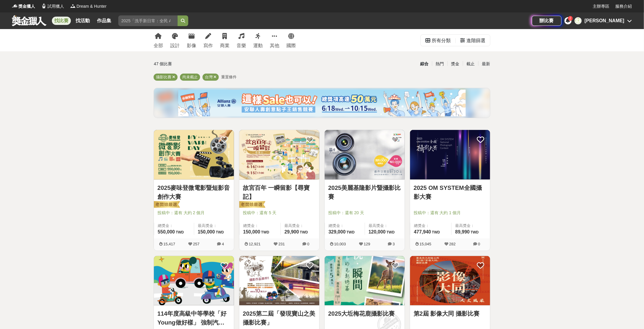  Describe the element at coordinates (623, 6) in the screenshot. I see `a: 服務介紹` at that location.